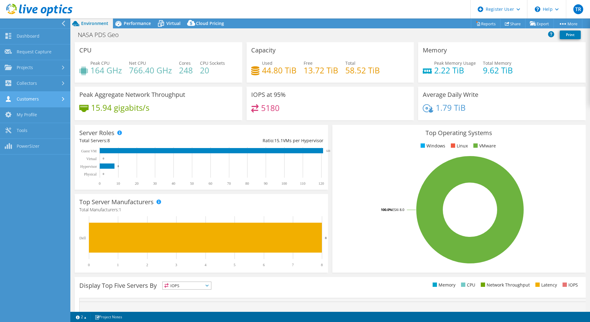 The width and height of the screenshot is (590, 322). What do you see at coordinates (100, 63) in the screenshot?
I see `span: Peak CPU` at bounding box center [100, 63].